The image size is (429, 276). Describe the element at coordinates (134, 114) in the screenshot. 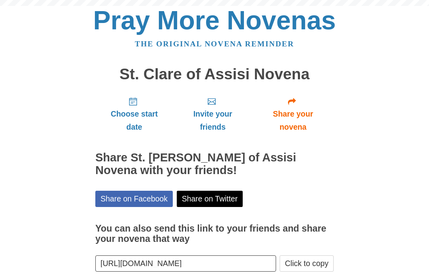

I see `a: Choose start date` at that location.